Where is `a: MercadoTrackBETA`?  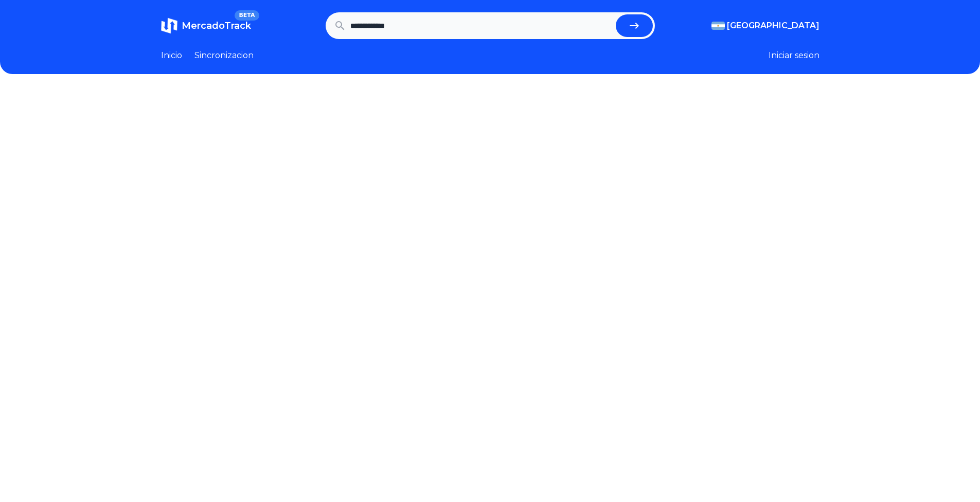
a: MercadoTrackBETA is located at coordinates (206, 26).